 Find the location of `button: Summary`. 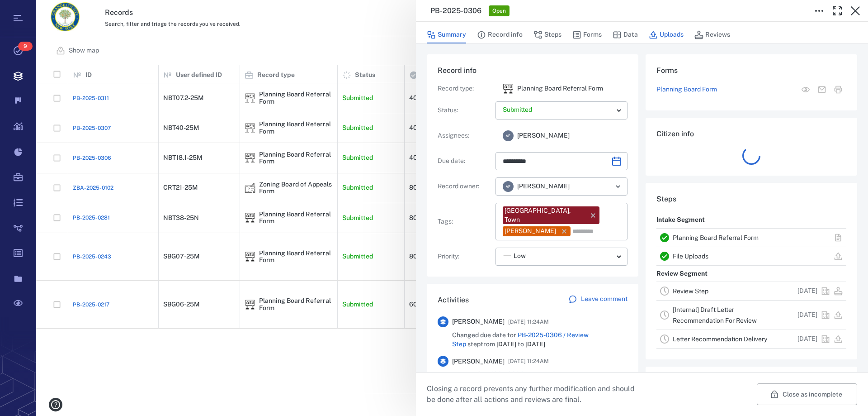

button: Summary is located at coordinates (446, 35).